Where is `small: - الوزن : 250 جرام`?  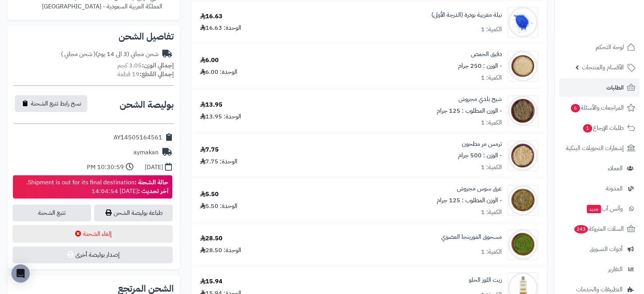 small: - الوزن : 250 جرام is located at coordinates (480, 66).